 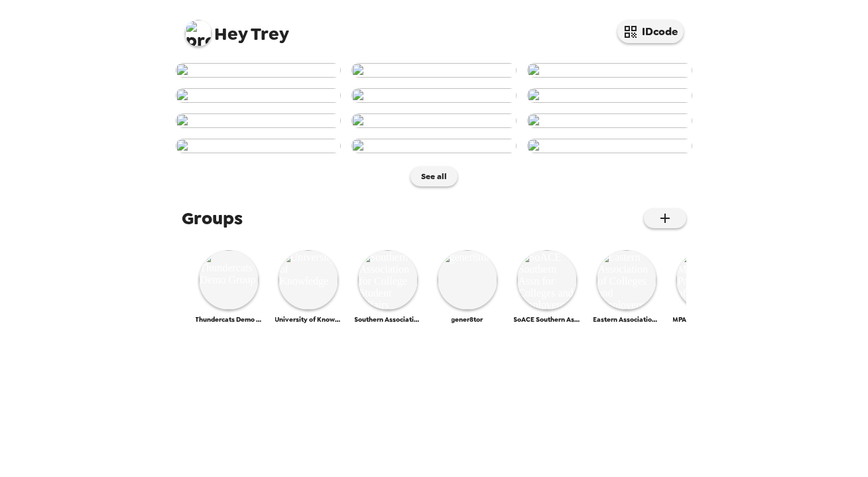 What do you see at coordinates (706, 319) in the screenshot?
I see `span: MPACE Mountain Pacific Assn of Cols & Employs` at bounding box center [706, 319].